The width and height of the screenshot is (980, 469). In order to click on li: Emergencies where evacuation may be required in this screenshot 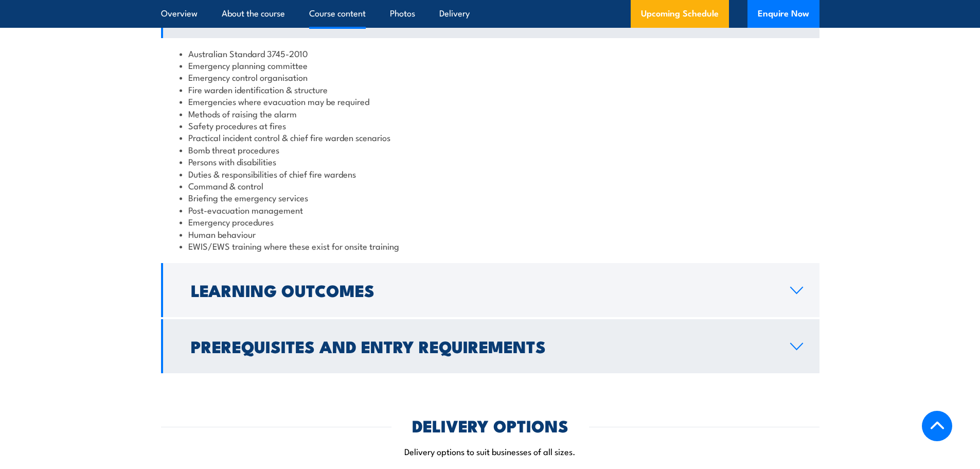, I will do `click(490, 101)`.